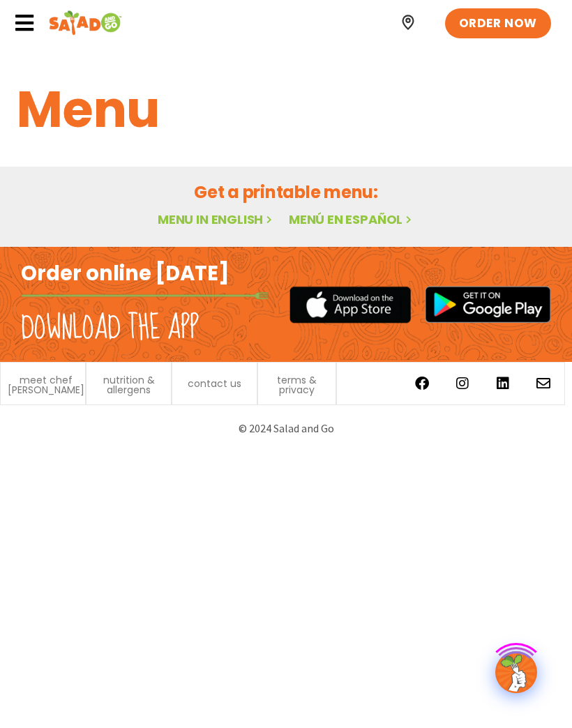 This screenshot has width=572, height=728. What do you see at coordinates (286, 192) in the screenshot?
I see `h2: Get a printable menu:` at bounding box center [286, 192].